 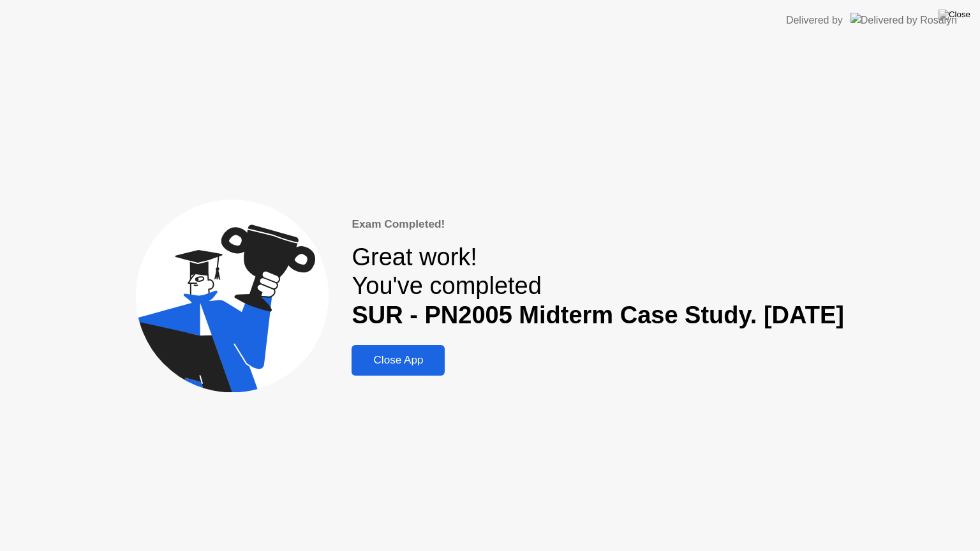 I want to click on button: Close App, so click(x=398, y=360).